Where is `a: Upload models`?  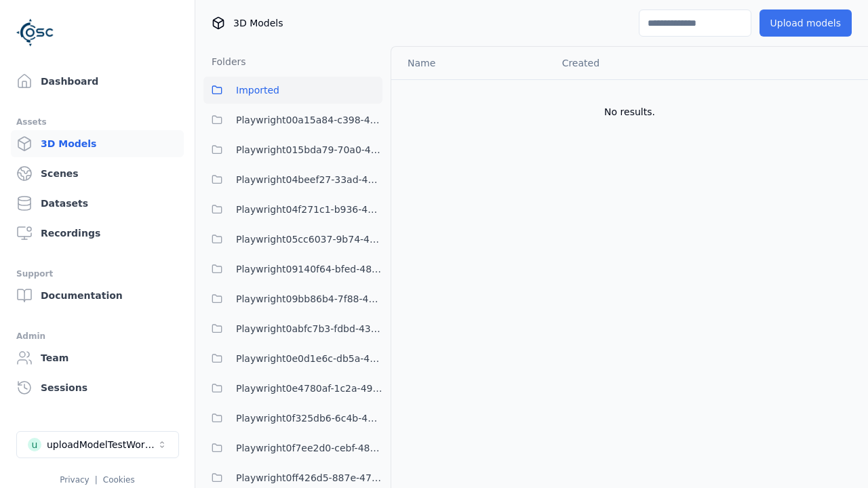
a: Upload models is located at coordinates (806, 23).